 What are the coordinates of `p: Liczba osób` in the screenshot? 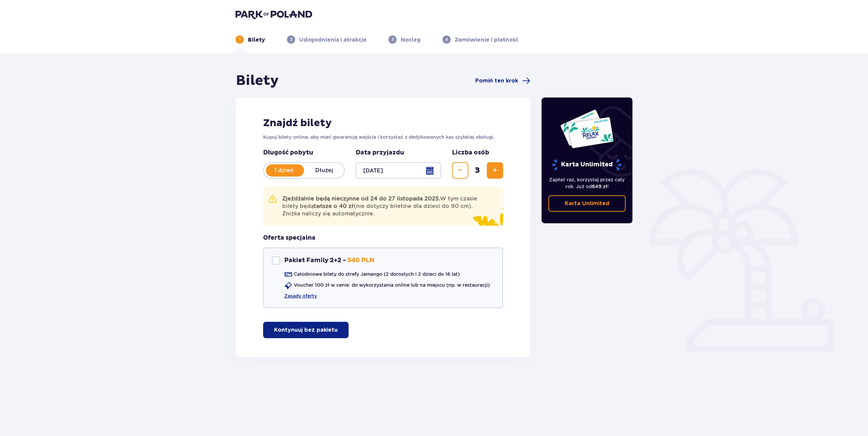 It's located at (470, 152).